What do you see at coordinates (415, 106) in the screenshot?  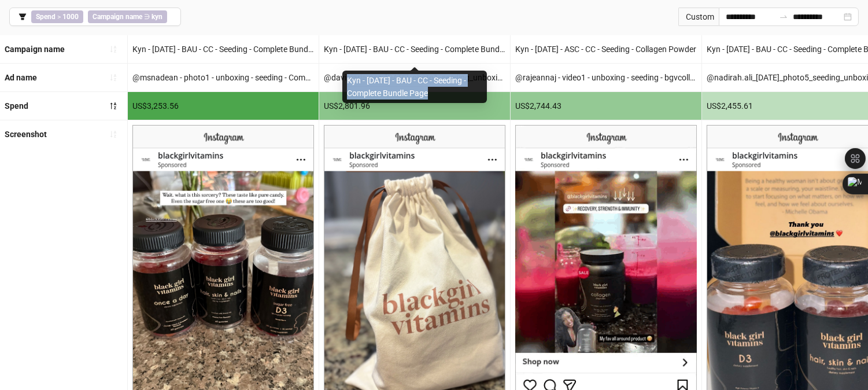 I see `div: US$2,801.96` at bounding box center [415, 106].